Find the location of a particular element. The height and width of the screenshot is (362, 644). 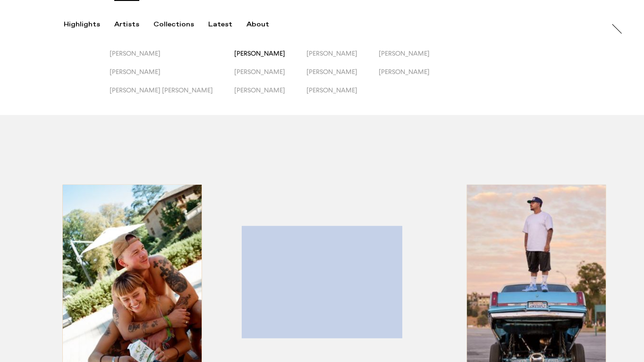

button: About is located at coordinates (265, 25).